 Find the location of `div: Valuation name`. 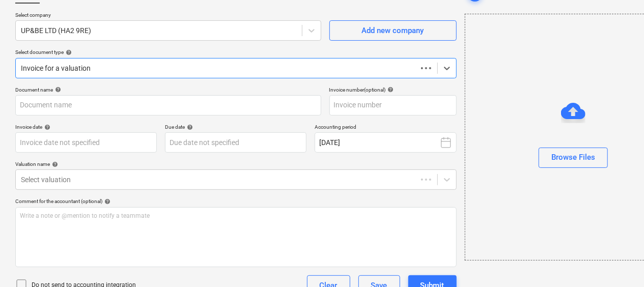

div: Valuation name is located at coordinates (236, 164).